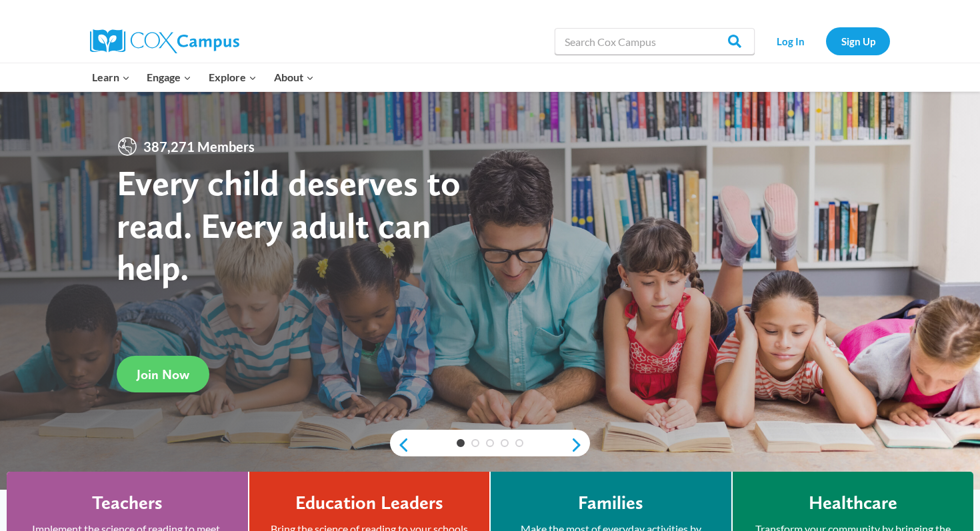 The width and height of the screenshot is (980, 531). Describe the element at coordinates (580, 445) in the screenshot. I see `a: next` at that location.